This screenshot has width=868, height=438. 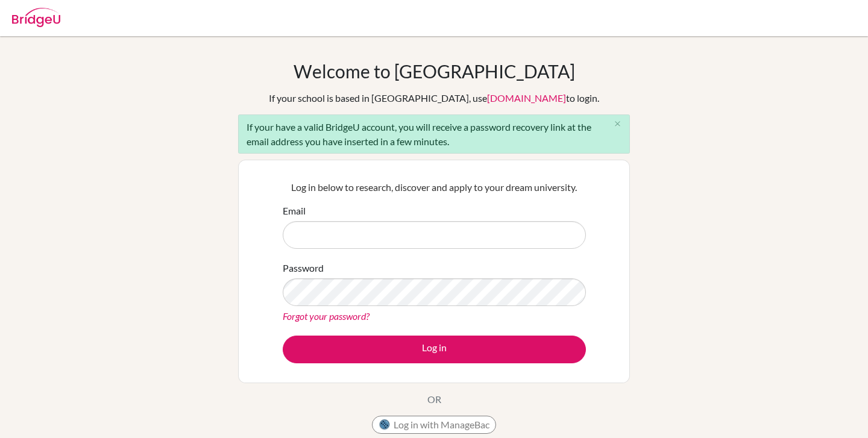 I want to click on i: close, so click(x=618, y=123).